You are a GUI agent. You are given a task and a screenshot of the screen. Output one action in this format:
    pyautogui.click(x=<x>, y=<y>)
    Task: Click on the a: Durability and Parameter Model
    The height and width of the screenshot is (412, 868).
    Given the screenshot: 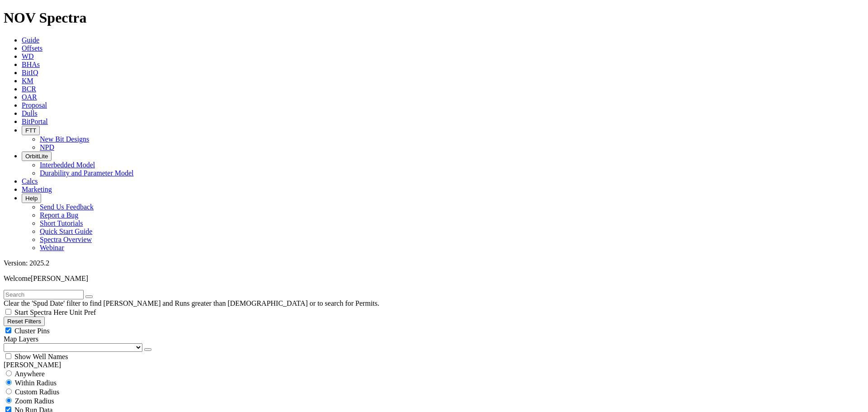 What is the action you would take?
    pyautogui.click(x=87, y=173)
    